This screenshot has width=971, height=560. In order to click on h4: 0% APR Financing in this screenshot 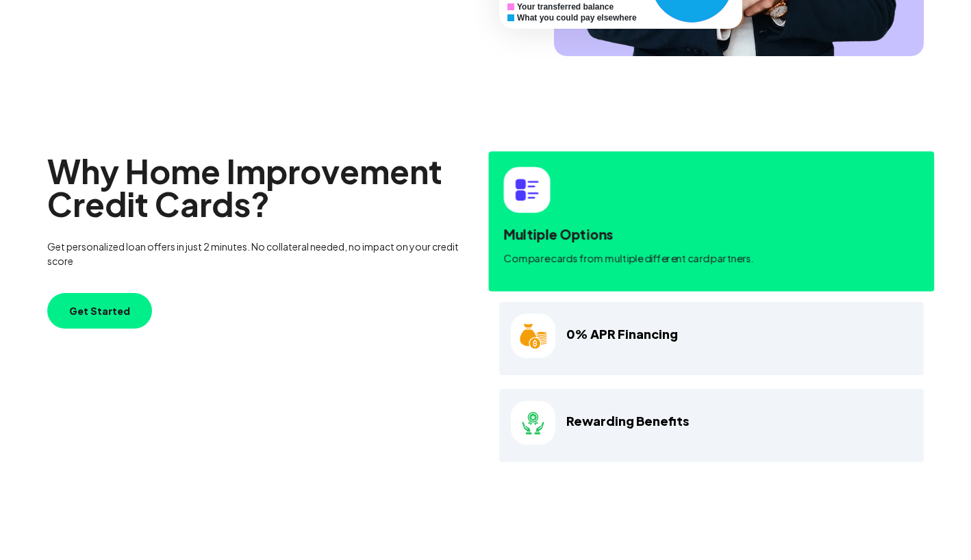, I will do `click(712, 335)`.